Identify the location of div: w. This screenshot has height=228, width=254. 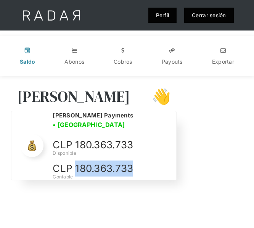
(123, 50).